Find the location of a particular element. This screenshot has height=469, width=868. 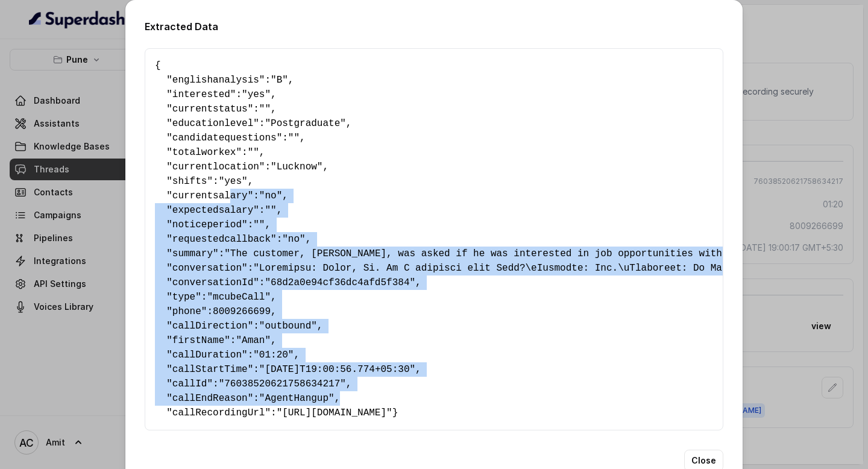

span: callRecordingUrl is located at coordinates (219, 413).